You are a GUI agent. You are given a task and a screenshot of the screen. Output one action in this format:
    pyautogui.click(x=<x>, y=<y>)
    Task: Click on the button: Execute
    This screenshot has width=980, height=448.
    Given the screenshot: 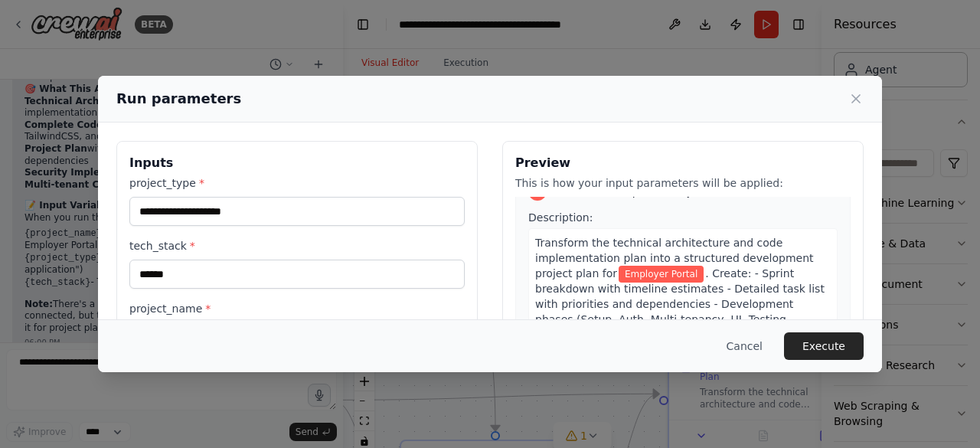 What is the action you would take?
    pyautogui.click(x=824, y=347)
    